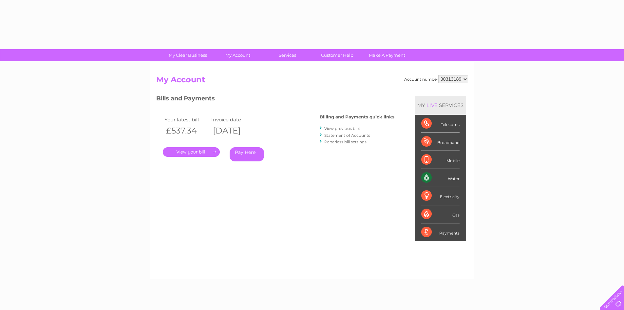 The height and width of the screenshot is (310, 624). What do you see at coordinates (188, 55) in the screenshot?
I see `a: My Clear Business` at bounding box center [188, 55].